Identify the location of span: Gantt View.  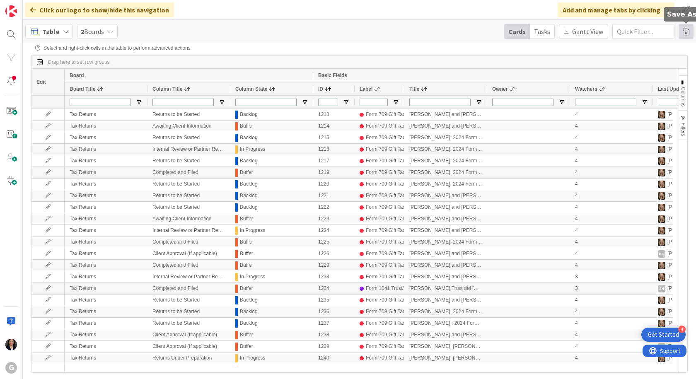
(587, 31).